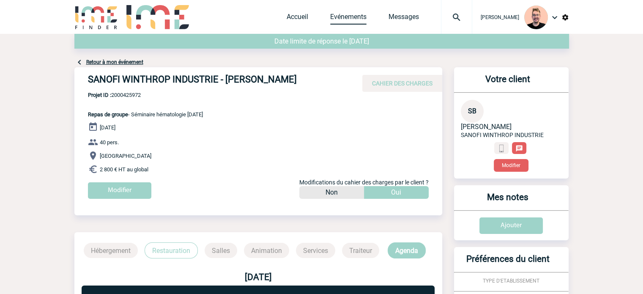 This screenshot has width=643, height=294. Describe the element at coordinates (331, 192) in the screenshot. I see `p: Non` at that location.